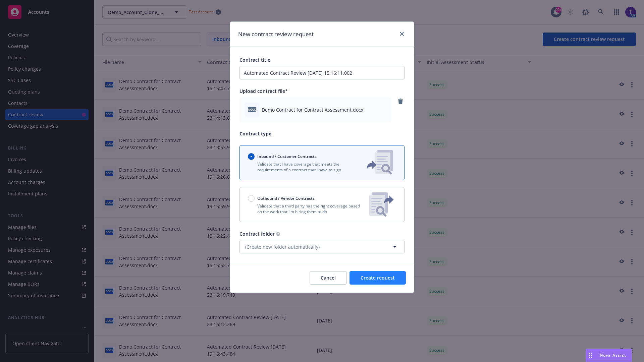  Describe the element at coordinates (401, 101) in the screenshot. I see `a: remove` at that location.